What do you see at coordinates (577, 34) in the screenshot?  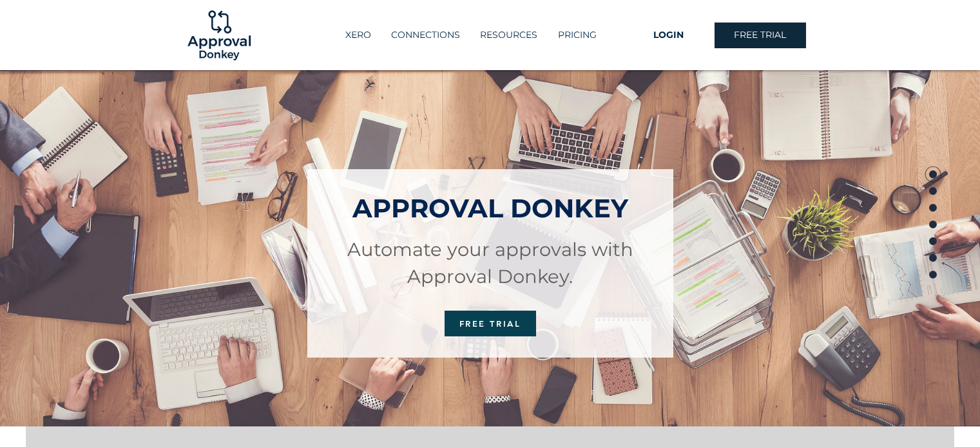 I see `a: PRICING` at bounding box center [577, 34].